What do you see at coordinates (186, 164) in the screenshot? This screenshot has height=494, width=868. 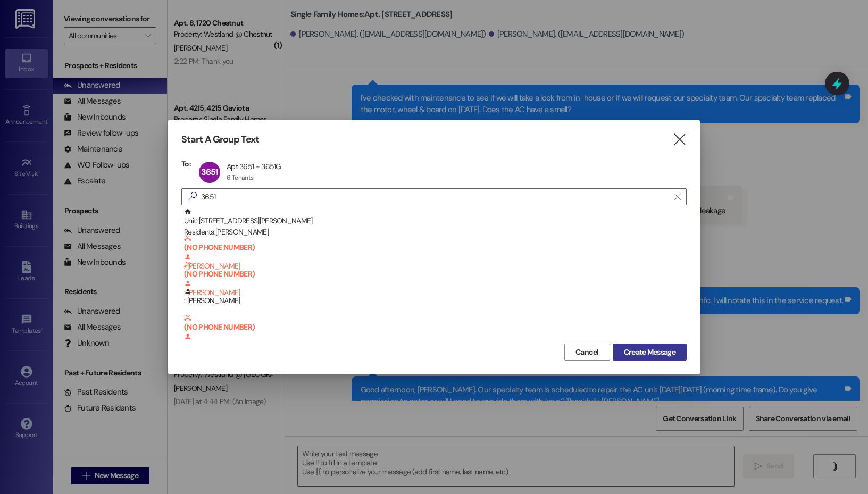 I see `h3: To:` at bounding box center [186, 164].